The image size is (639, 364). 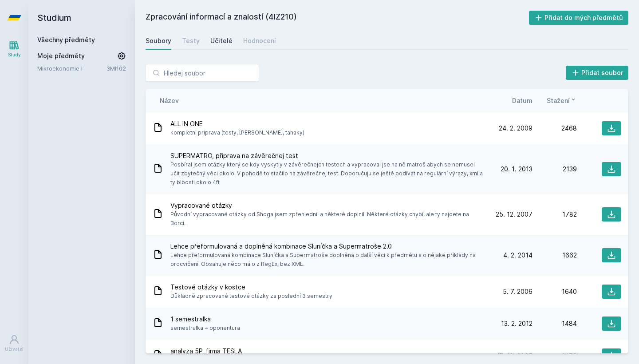 I want to click on div: 1476, so click(x=555, y=355).